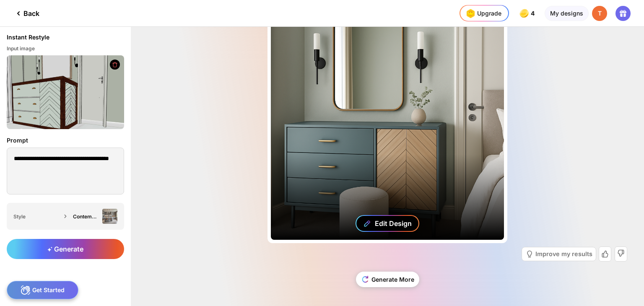 This screenshot has width=644, height=306. What do you see at coordinates (483, 14) in the screenshot?
I see `div: Upgrade` at bounding box center [483, 14].